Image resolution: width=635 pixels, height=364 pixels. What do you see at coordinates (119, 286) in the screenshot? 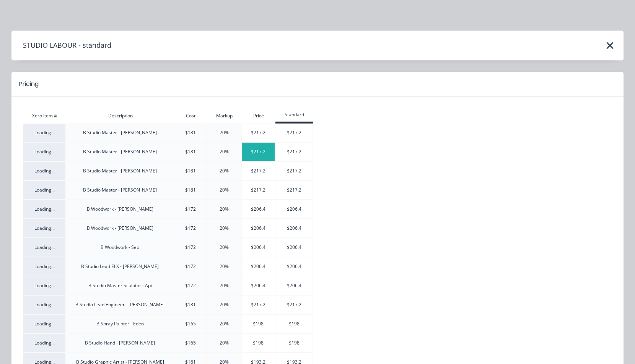
I see `div: B Studio Master Sculptor - Api` at bounding box center [119, 286].